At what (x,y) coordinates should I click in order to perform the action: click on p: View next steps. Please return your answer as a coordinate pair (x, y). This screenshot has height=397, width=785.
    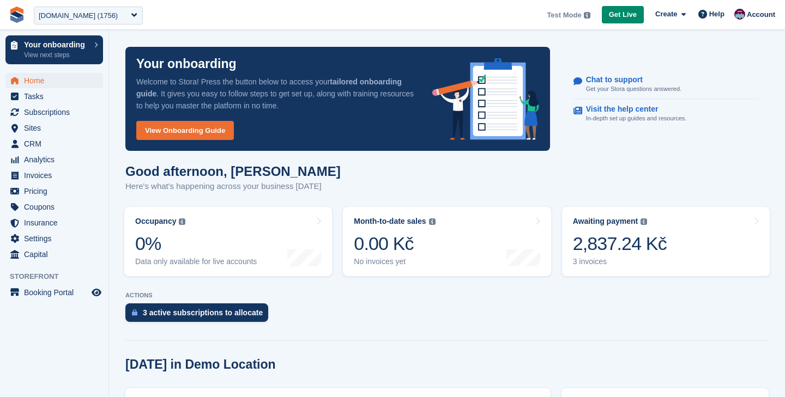
    Looking at the image, I should click on (56, 55).